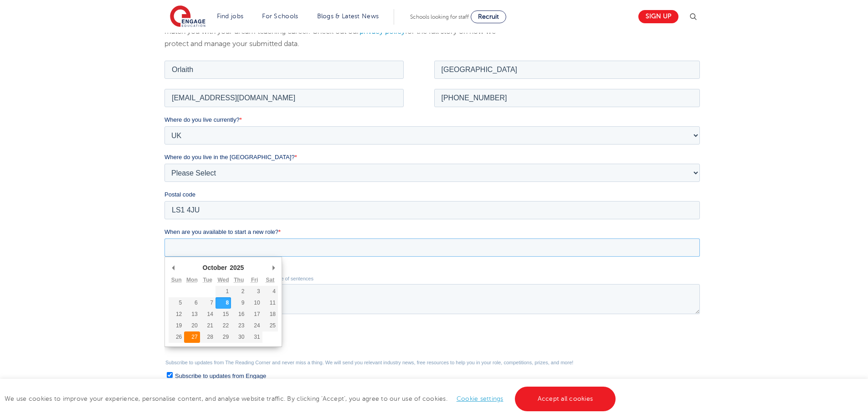 This screenshot has width=868, height=419. Describe the element at coordinates (439, 17) in the screenshot. I see `span: Schools looking for staff` at that location.